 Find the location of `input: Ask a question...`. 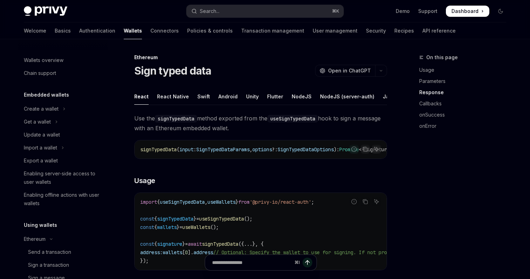

input: Ask a question... is located at coordinates (252, 263).